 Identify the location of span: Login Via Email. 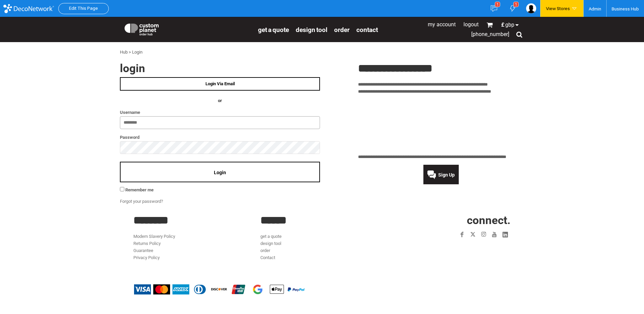
(220, 84).